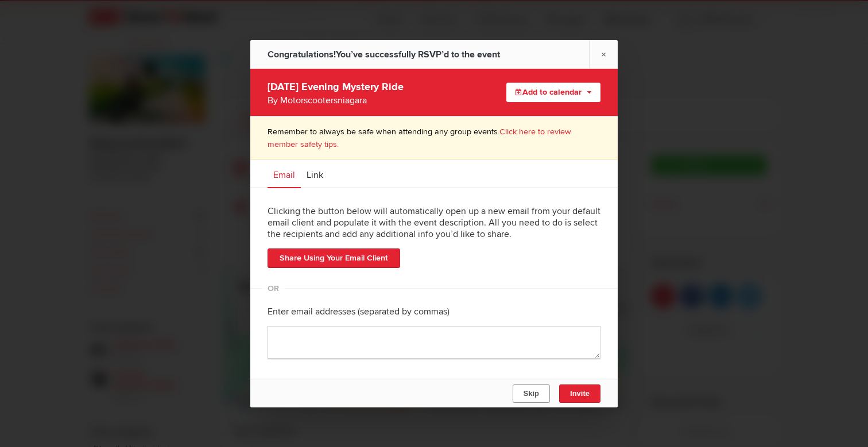 The height and width of the screenshot is (447, 868). Describe the element at coordinates (302, 55) in the screenshot. I see `span: Congratulations!` at that location.